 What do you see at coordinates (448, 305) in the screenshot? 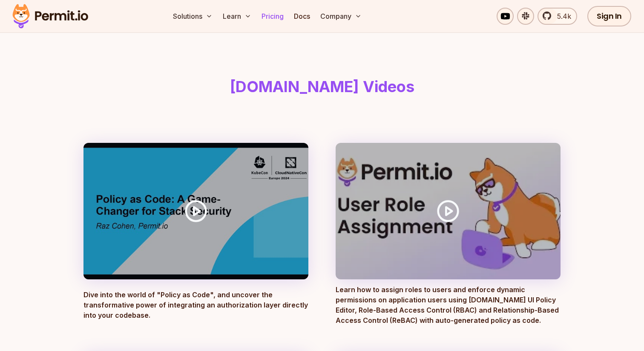
I see `p: Learn how to assign roles to users and enforce dynamic permissions on application users using [DO...` at bounding box center [448, 305].